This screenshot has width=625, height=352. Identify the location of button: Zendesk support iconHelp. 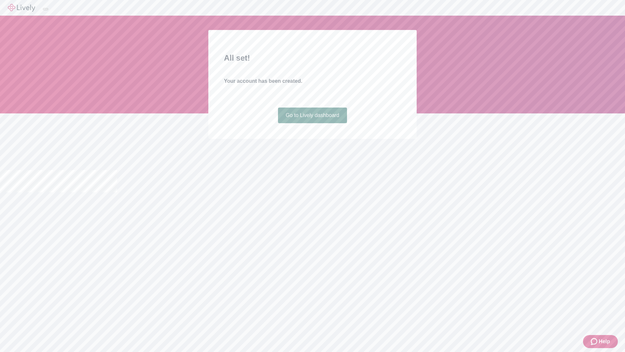
(600, 341).